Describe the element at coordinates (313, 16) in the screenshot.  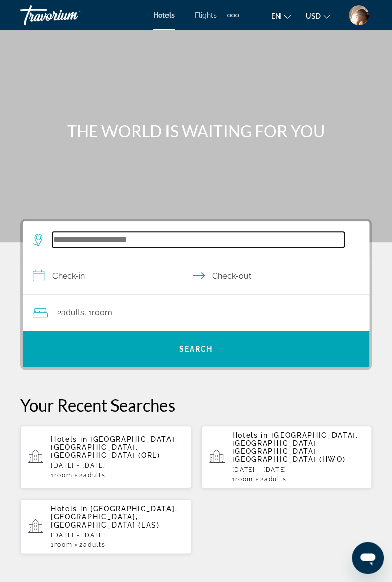
I see `span: USD` at that location.